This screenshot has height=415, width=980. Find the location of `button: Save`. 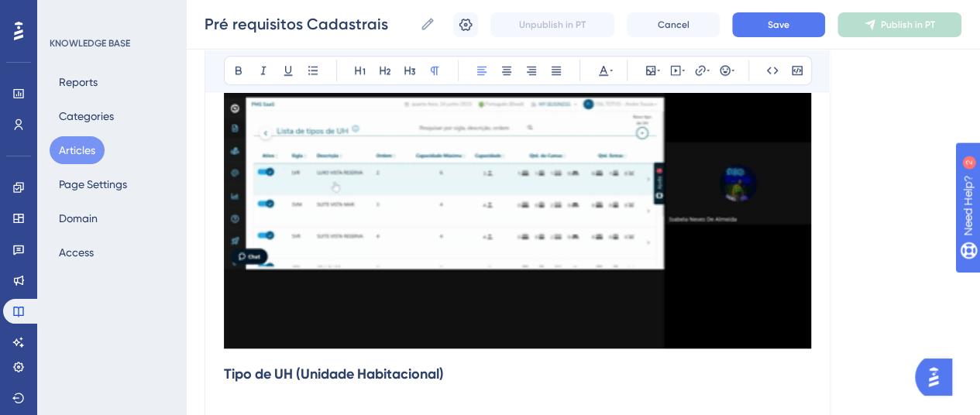

button: Save is located at coordinates (779, 24).